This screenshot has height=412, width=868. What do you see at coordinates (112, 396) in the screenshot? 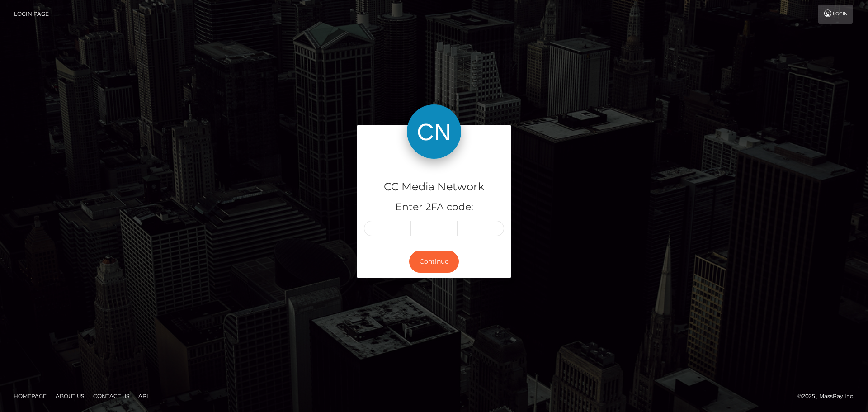
I see `a: Contact Us` at bounding box center [112, 396].